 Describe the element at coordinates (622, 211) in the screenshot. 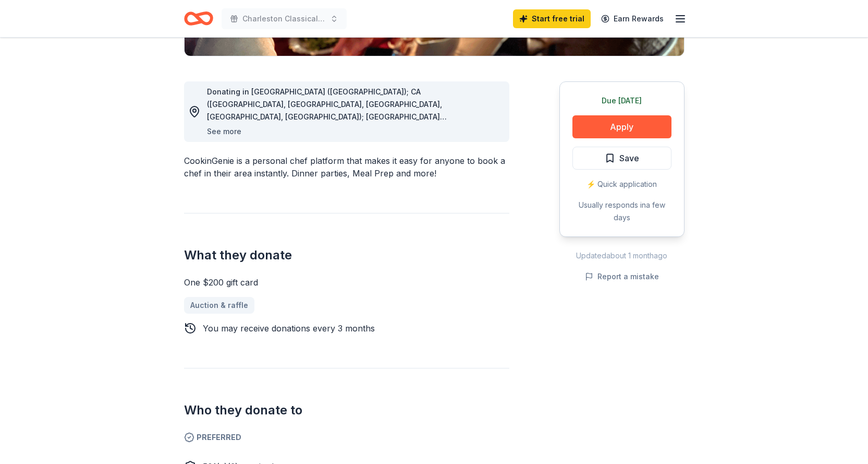

I see `div: Usually responds in a few days` at that location.